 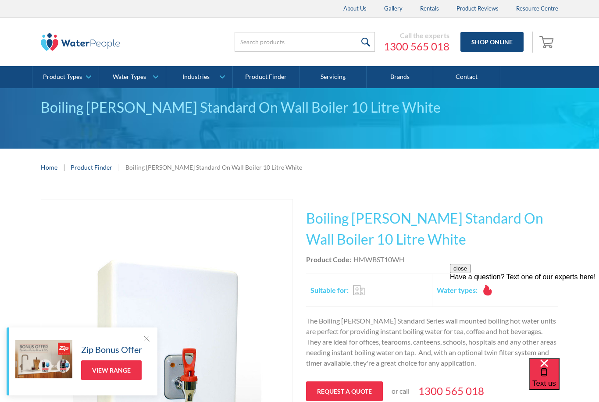 What do you see at coordinates (466, 77) in the screenshot?
I see `a: Contact` at bounding box center [466, 77].